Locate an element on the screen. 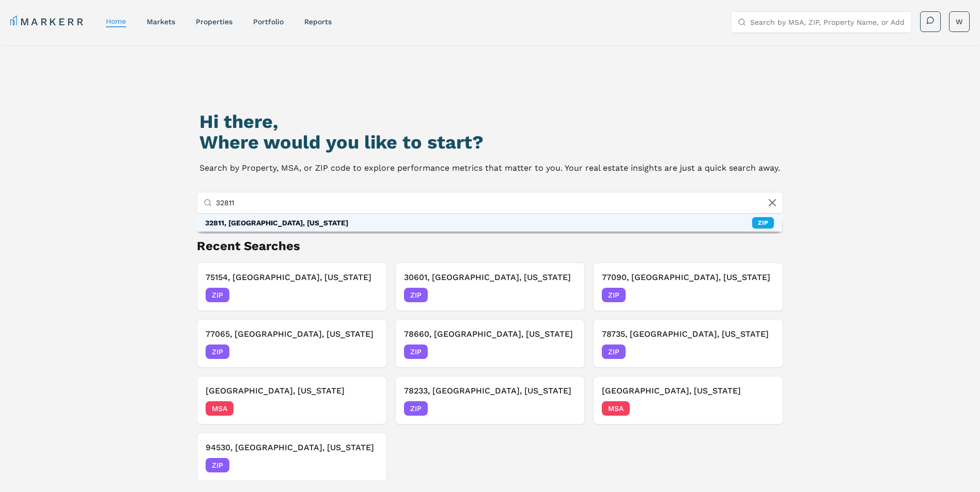  a: reports is located at coordinates (318, 21).